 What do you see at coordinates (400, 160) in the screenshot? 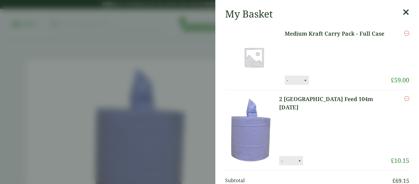
I see `bdi: 10.15` at bounding box center [400, 160].